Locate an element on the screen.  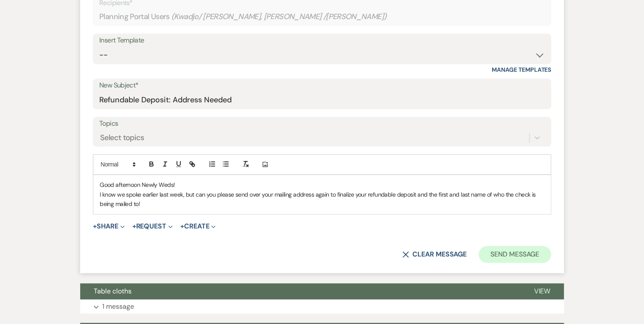
button: Send Message is located at coordinates (515, 255).